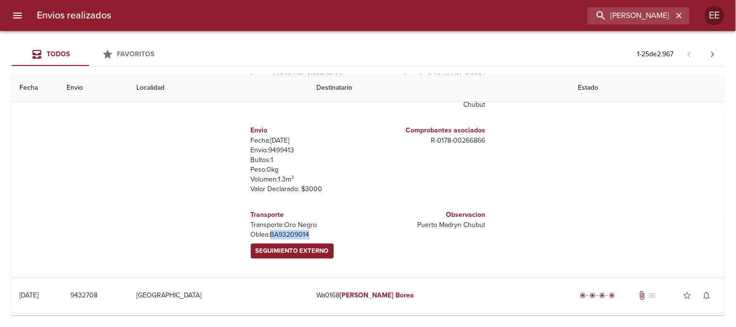 Image resolution: width=736 pixels, height=327 pixels. Describe the element at coordinates (707, 295) in the screenshot. I see `button: Activar notificaciones` at that location.